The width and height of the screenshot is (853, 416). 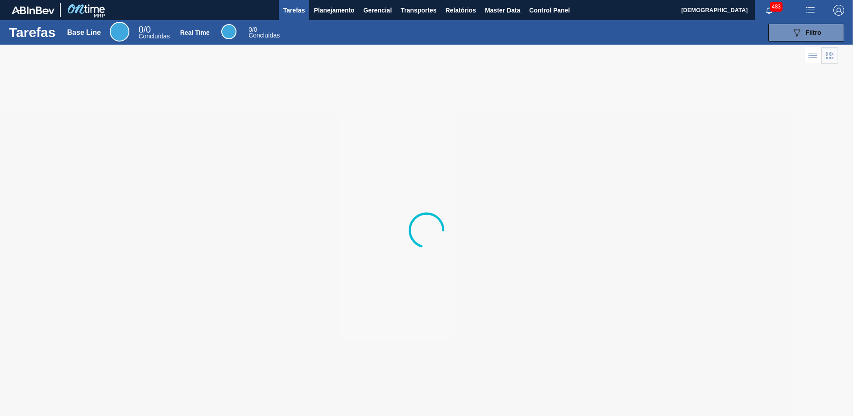 I want to click on span: Tarefas, so click(x=294, y=10).